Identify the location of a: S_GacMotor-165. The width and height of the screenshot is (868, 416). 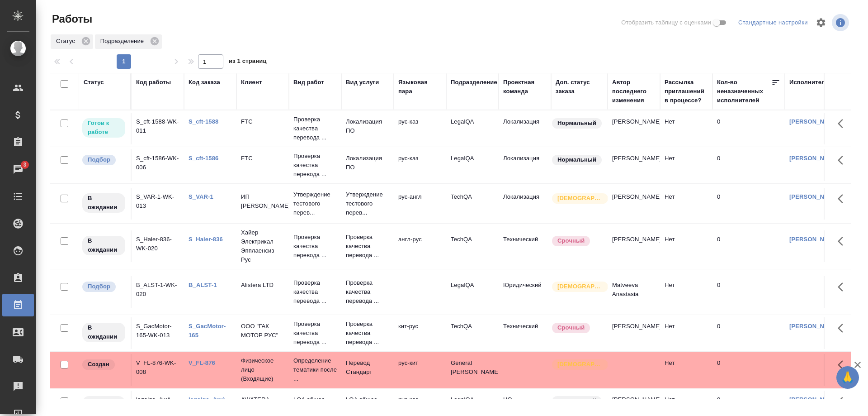
(207, 330).